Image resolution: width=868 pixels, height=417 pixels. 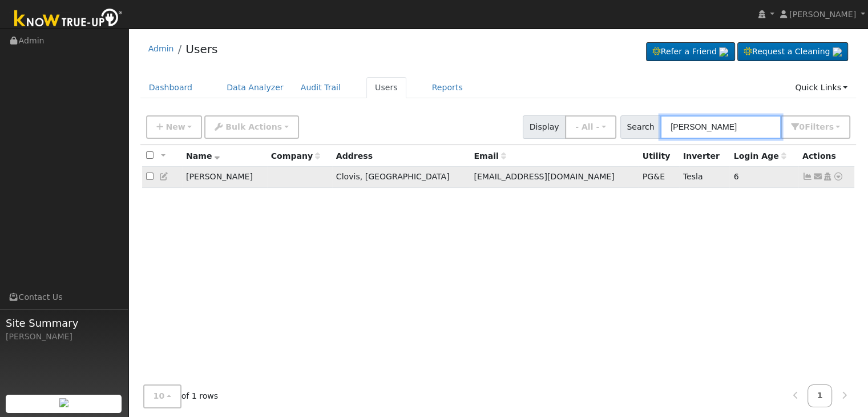 I want to click on a: Admin, so click(x=161, y=49).